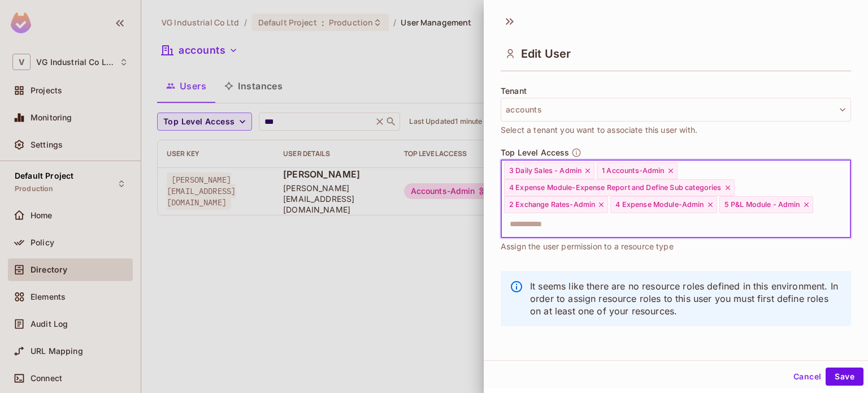 The image size is (868, 393). Describe the element at coordinates (552, 205) in the screenshot. I see `span: 2 Exchange Rates-Admin` at that location.